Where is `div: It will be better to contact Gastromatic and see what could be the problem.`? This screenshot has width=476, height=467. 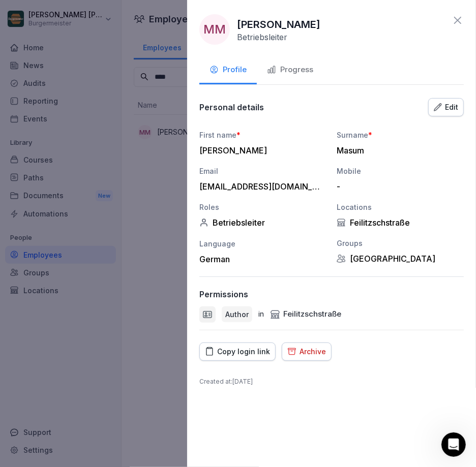
div: It will be better to contact Gastromatic and see what could be the problem. is located at coordinates (116, 315).